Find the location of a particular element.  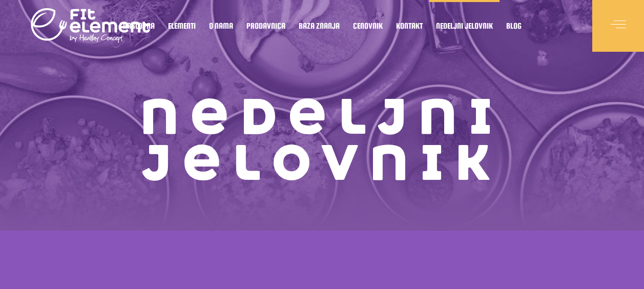

span: Blog is located at coordinates (514, 26).